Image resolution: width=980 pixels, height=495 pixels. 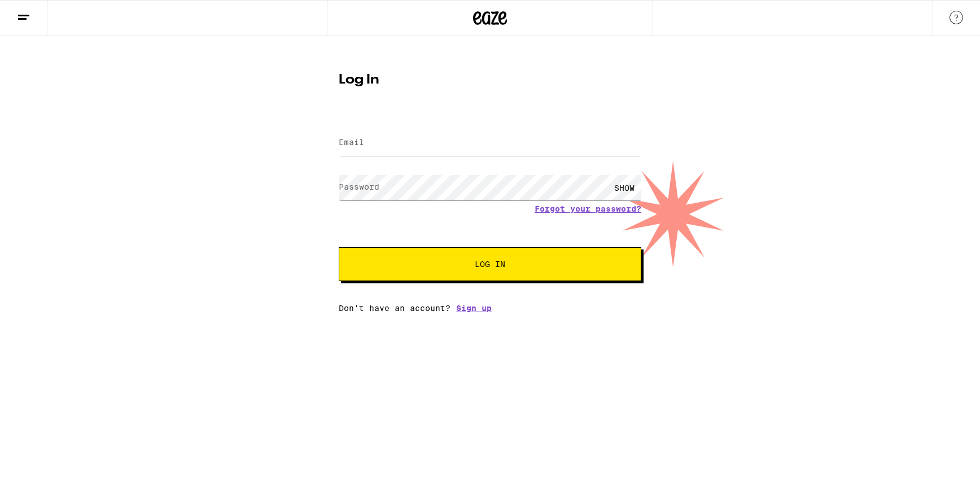 I want to click on input: Email, so click(x=490, y=143).